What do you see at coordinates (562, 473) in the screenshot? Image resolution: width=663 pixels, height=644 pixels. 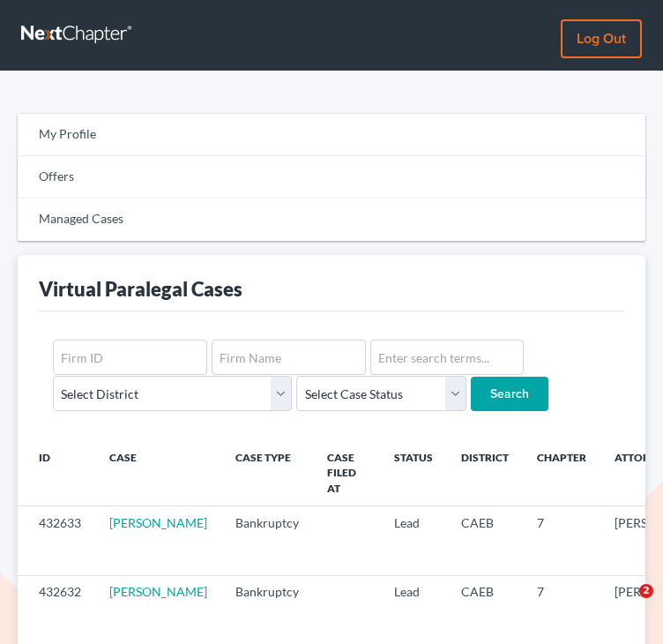 I see `th: Chapter` at bounding box center [562, 473].